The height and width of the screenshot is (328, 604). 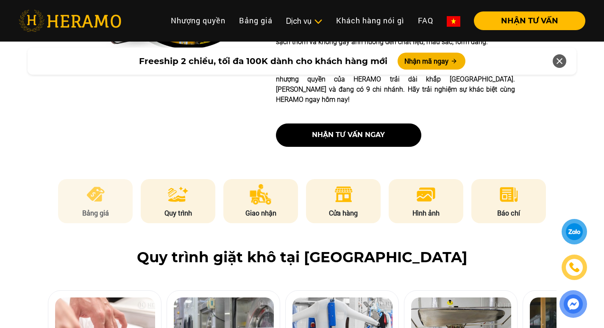 What do you see at coordinates (178, 194) in the screenshot?
I see `img: process.png` at bounding box center [178, 194].